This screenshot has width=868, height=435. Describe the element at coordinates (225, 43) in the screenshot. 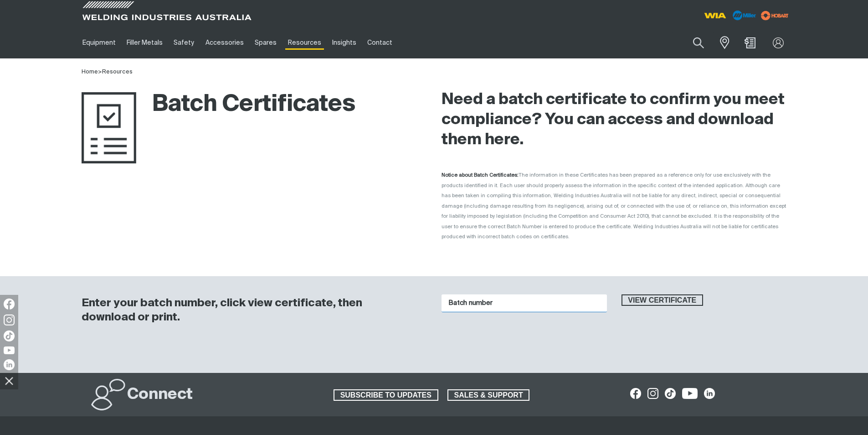

I see `a: Accessories` at that location.